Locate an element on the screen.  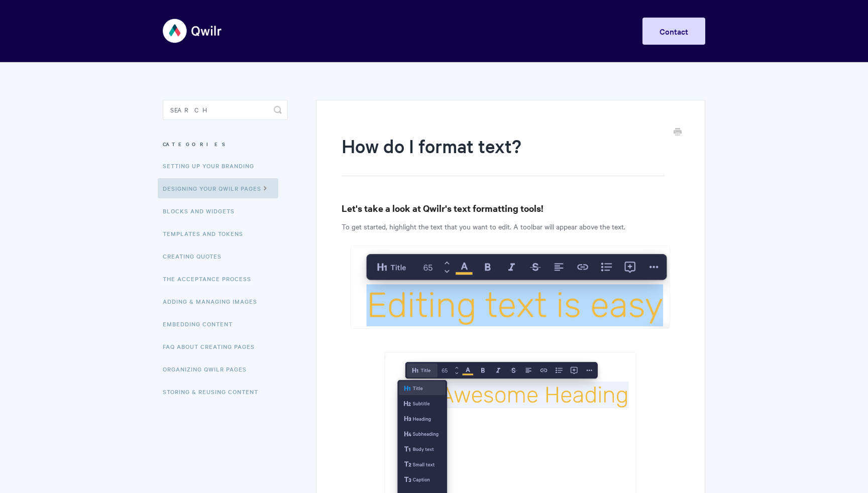
a: Designing Your Qwilr Pages is located at coordinates (217, 188).